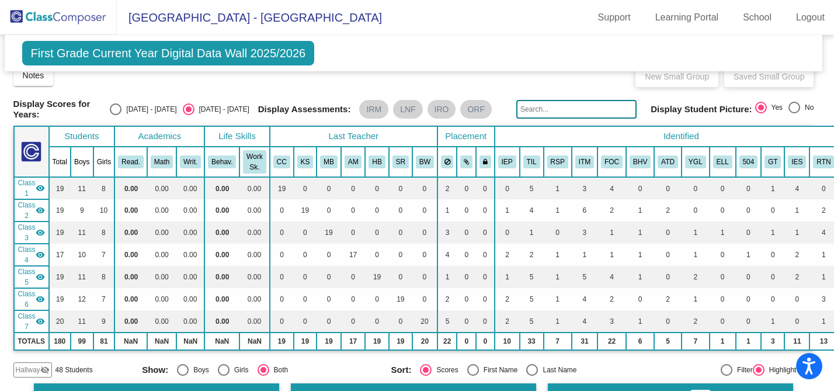 This screenshot has height=391, width=834. Describe the element at coordinates (558, 162) in the screenshot. I see `th: Reading Success Plan` at that location.